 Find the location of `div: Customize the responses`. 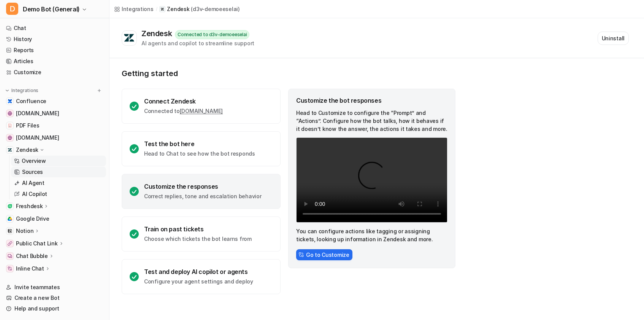

div: Customize the responses is located at coordinates (202, 186).